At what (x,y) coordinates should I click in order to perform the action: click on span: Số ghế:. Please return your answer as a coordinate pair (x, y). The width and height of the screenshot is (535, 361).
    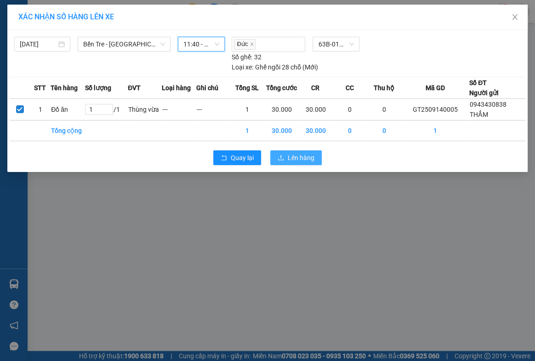
    Looking at the image, I should click on (242, 57).